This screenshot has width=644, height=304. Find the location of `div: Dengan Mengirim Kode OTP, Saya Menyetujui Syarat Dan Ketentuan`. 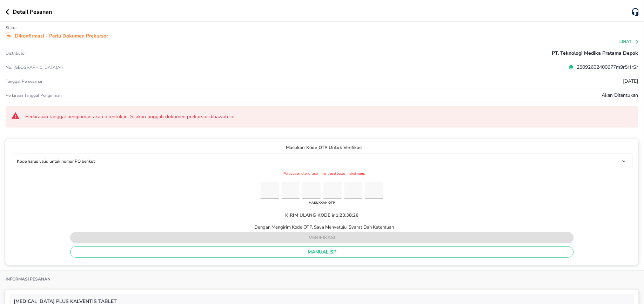

div: Dengan Mengirim Kode OTP, Saya Menyetujui Syarat Dan Ketentuan is located at coordinates (322, 227).